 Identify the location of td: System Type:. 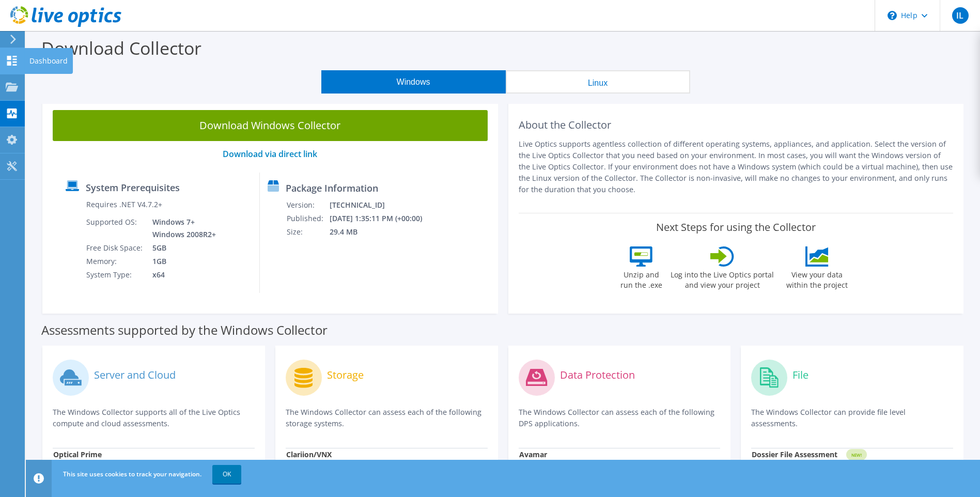
(115, 275).